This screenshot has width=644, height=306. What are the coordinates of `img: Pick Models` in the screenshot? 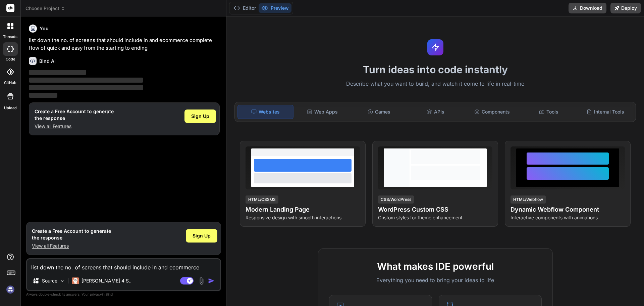 It's located at (62, 281).